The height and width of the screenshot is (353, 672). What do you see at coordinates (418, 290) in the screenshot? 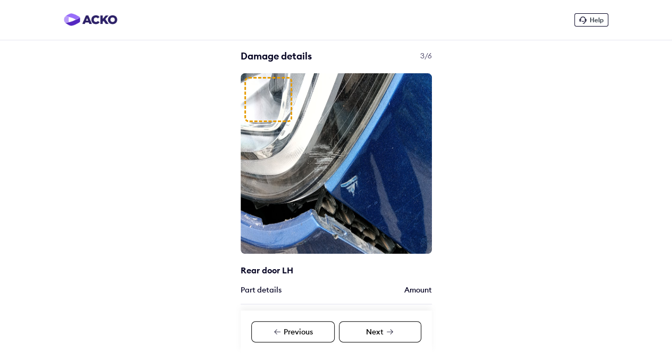
I see `div: Amount` at bounding box center [418, 290].